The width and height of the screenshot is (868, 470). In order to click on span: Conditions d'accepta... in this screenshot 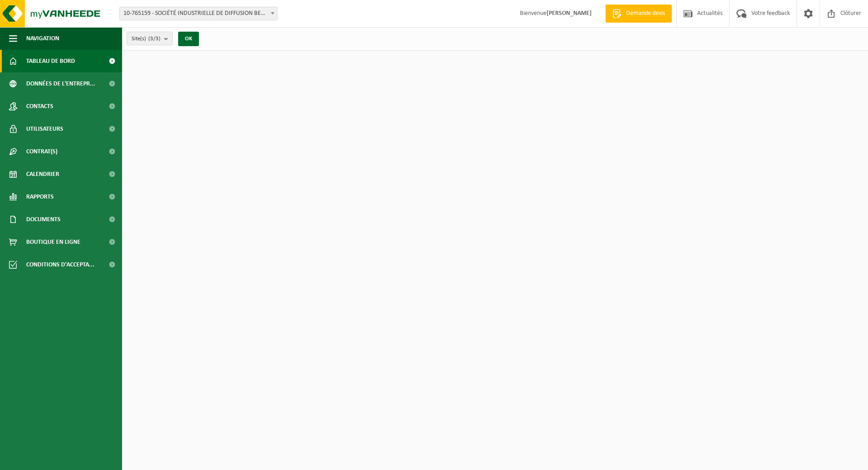, I will do `click(60, 264)`.